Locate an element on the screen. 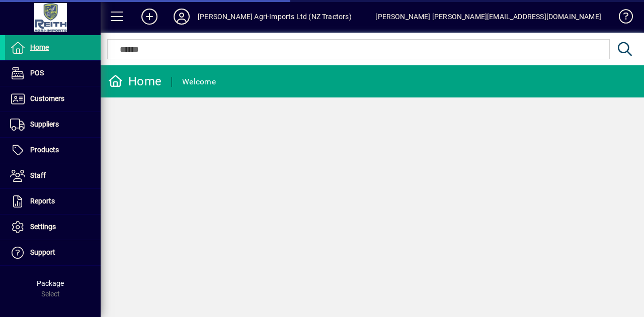  a: Support is located at coordinates (53, 253).